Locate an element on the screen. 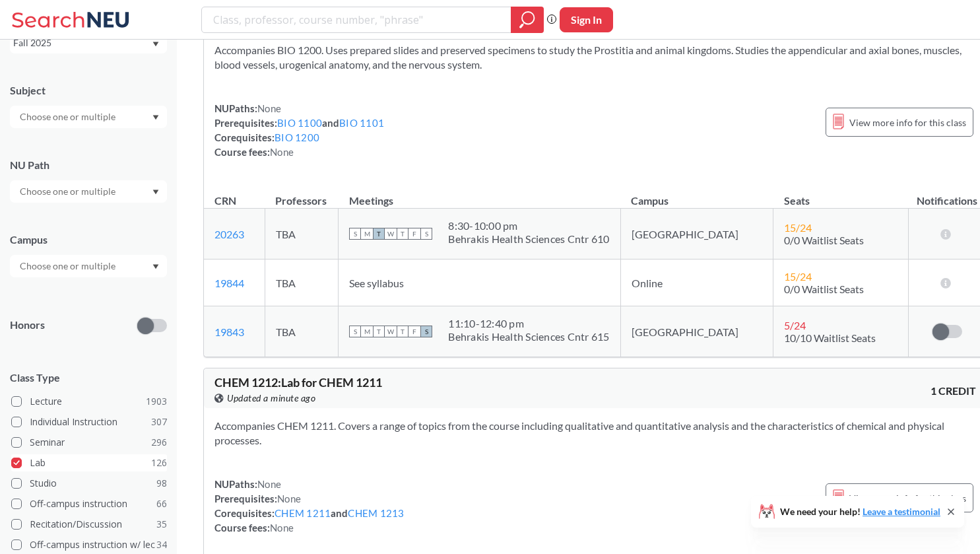 The image size is (980, 554). th: Campus is located at coordinates (697, 194).